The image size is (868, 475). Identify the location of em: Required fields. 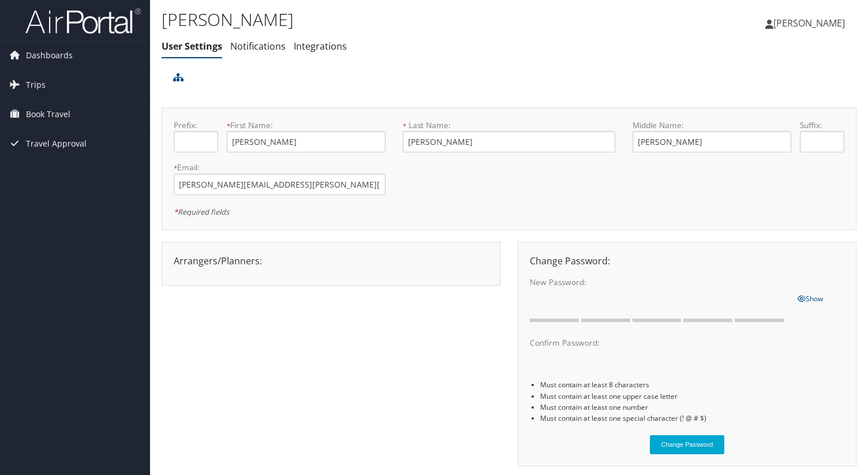
(202, 212).